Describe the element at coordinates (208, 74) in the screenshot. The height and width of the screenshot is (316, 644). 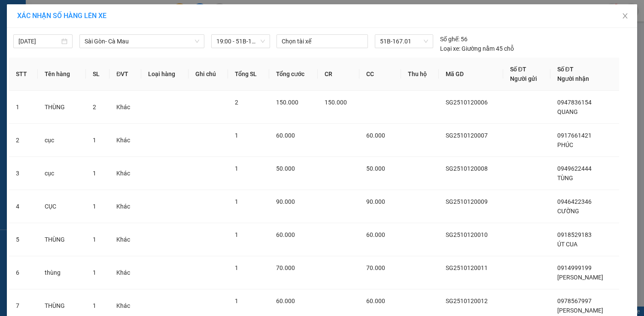
I see `th: Ghi chú` at that location.